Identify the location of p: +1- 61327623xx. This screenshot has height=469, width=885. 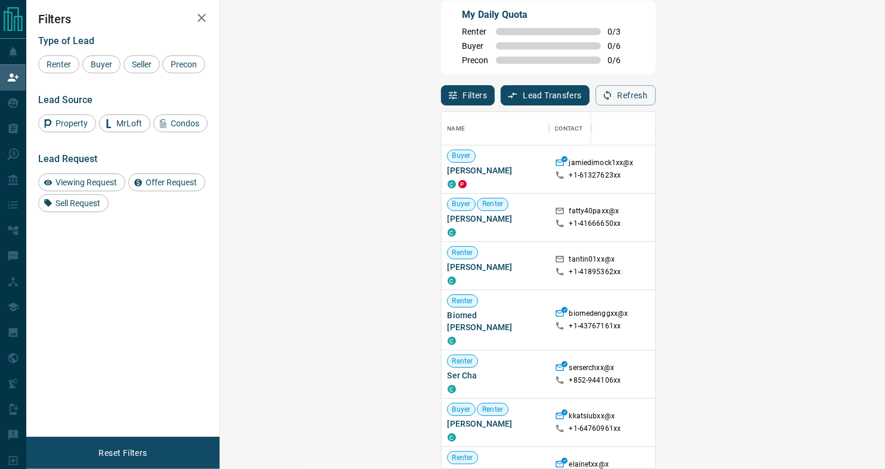
(595, 175).